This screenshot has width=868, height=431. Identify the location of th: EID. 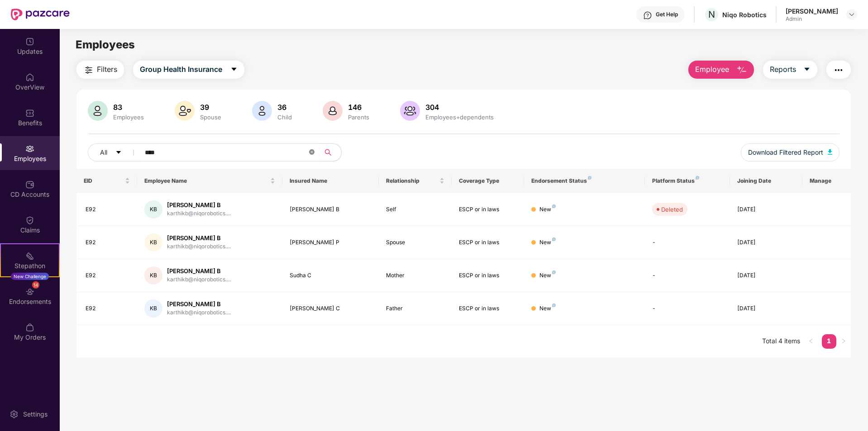
(107, 181).